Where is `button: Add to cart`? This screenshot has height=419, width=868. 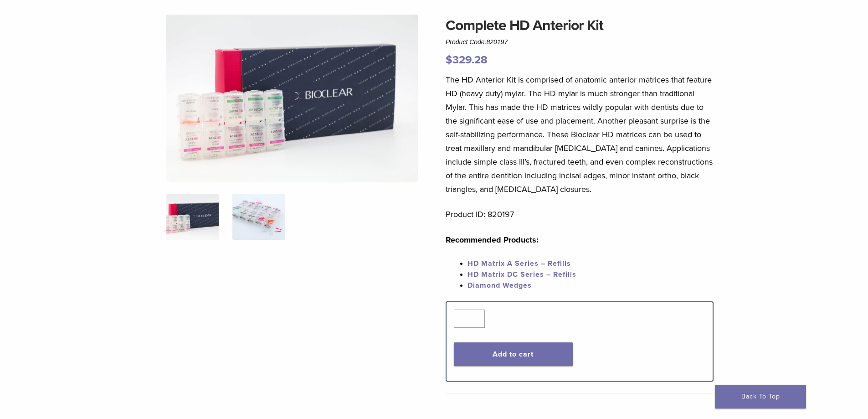
button: Add to cart is located at coordinates (513, 354).